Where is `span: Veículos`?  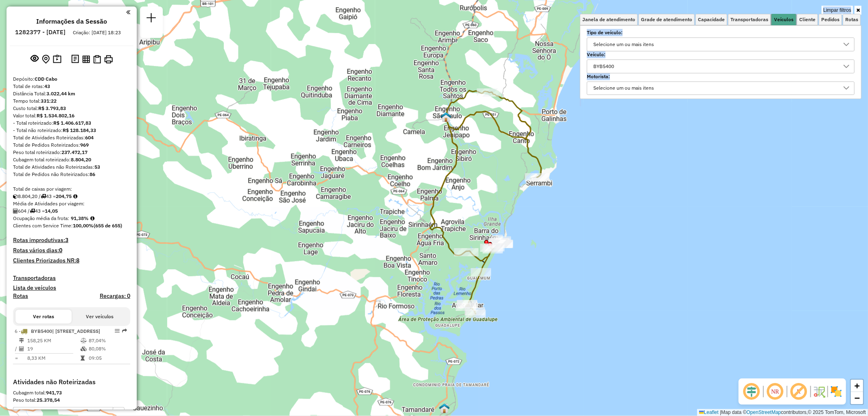 span: Veículos is located at coordinates (784, 19).